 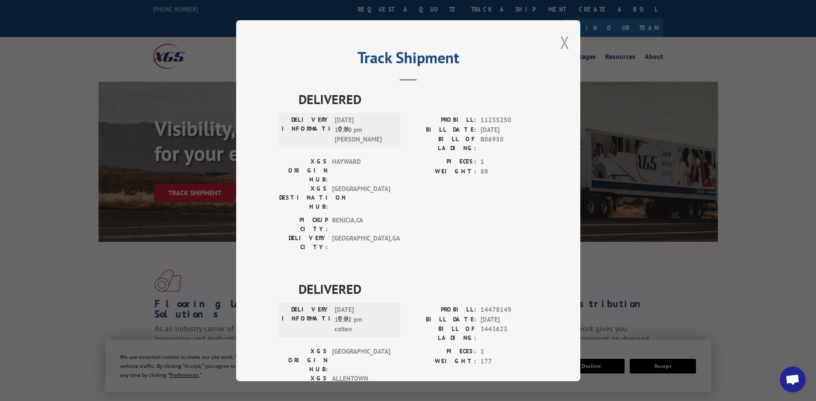 I want to click on span: 89, so click(x=509, y=171).